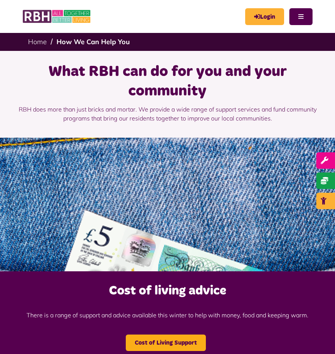  Describe the element at coordinates (264, 16) in the screenshot. I see `a: MyRBH` at that location.